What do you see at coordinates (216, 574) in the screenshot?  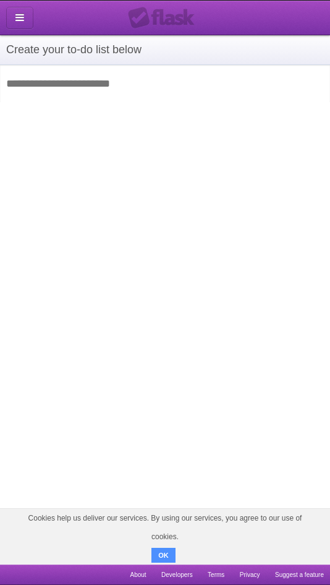 I see `a: Terms` at bounding box center [216, 574].